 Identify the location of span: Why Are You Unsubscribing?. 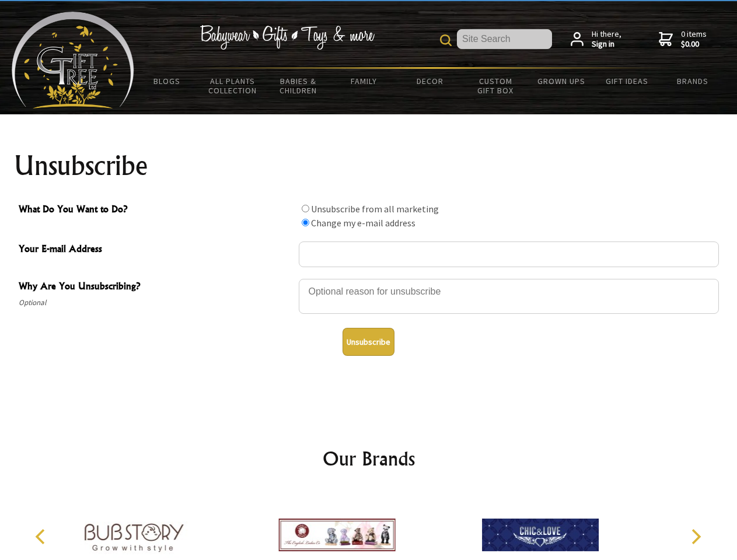
(156, 287).